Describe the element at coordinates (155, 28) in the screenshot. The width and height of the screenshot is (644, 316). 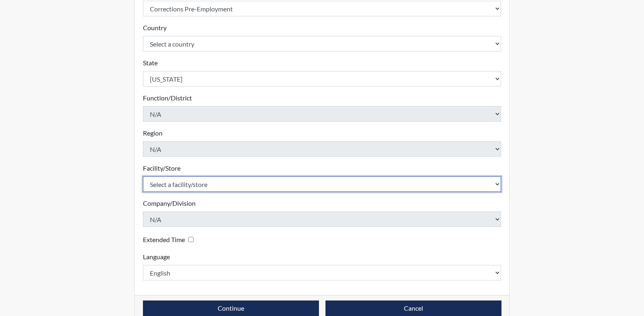
I see `label: Country` at that location.